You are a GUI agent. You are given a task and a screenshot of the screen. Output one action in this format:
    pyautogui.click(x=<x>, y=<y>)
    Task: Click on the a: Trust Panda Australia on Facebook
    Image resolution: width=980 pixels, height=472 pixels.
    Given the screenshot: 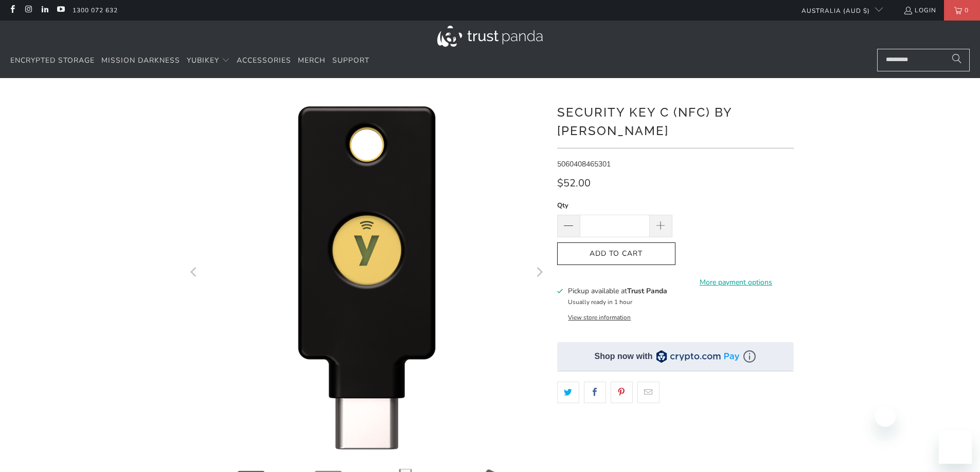 What is the action you would take?
    pyautogui.click(x=12, y=10)
    